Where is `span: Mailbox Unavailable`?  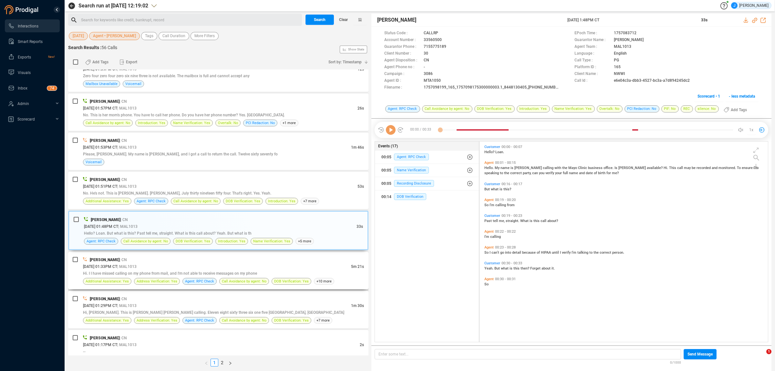 span: Mailbox Unavailable is located at coordinates (101, 84).